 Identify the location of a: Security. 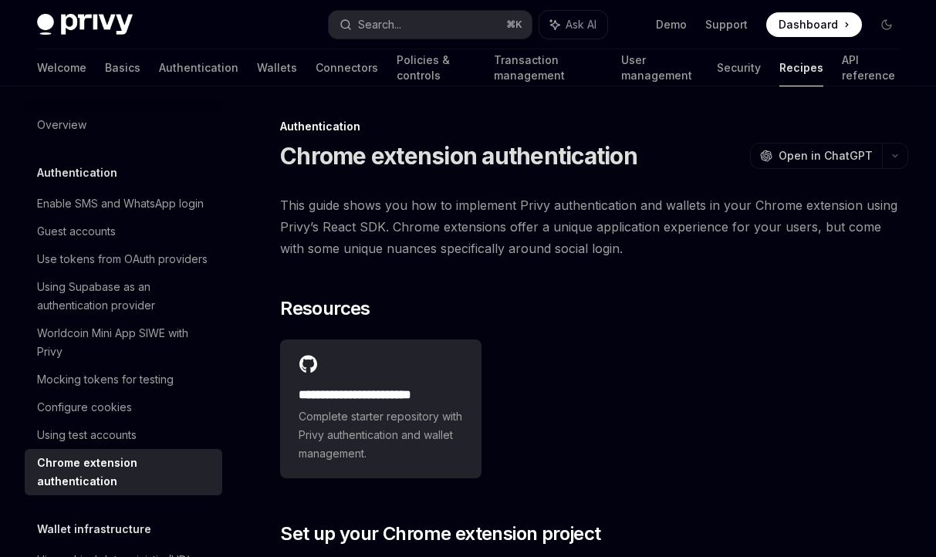
(738, 68).